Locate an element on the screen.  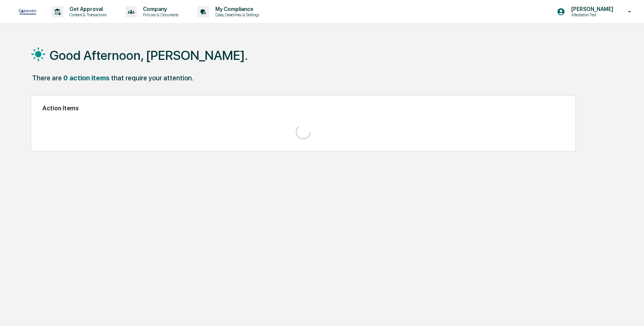
div: There are is located at coordinates (47, 78).